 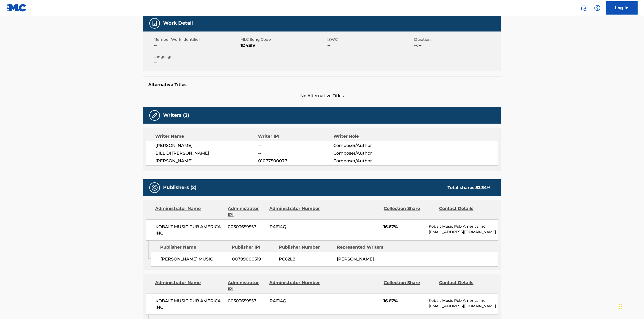 What do you see at coordinates (631, 306) in the screenshot?
I see `div: Chat Widget` at bounding box center [631, 306].